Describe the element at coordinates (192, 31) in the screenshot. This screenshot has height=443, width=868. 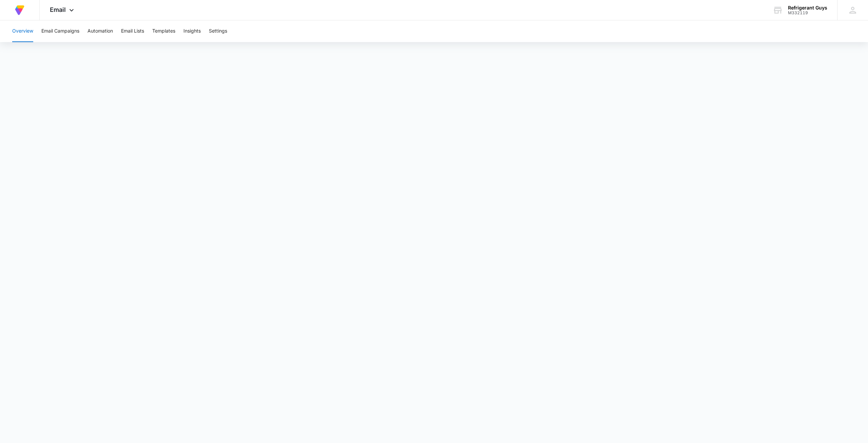
I see `button: Insights` at that location.